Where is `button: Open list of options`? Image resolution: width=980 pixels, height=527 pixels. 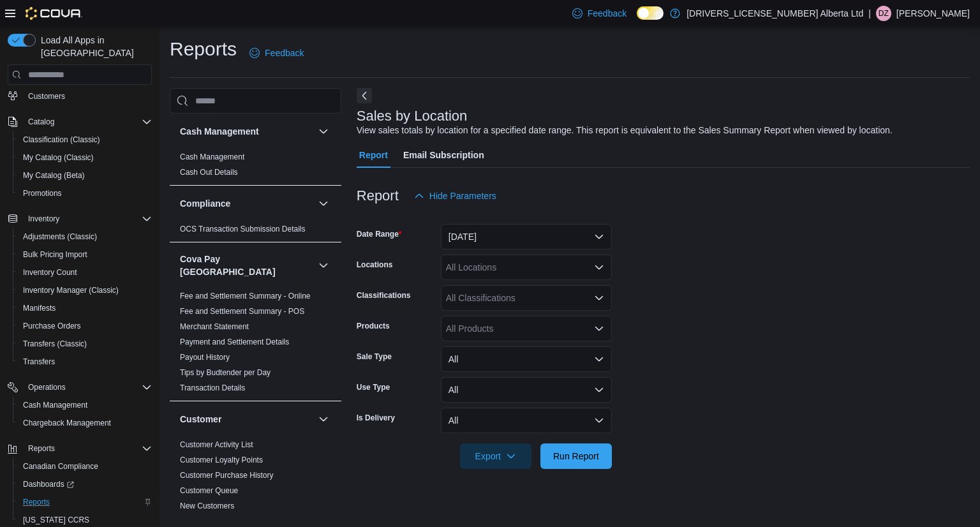
button: Open list of options is located at coordinates (599, 328).